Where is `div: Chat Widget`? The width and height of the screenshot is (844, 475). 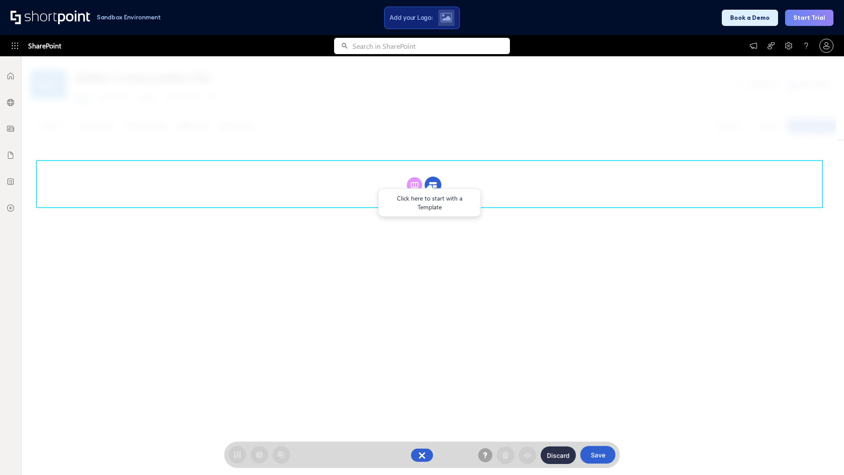
div: Chat Widget is located at coordinates (822, 453).